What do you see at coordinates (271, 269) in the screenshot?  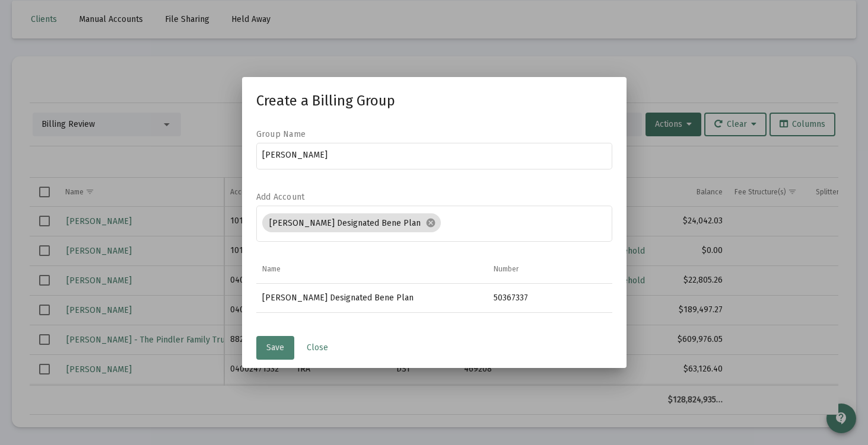 I see `div: Name` at bounding box center [271, 269].